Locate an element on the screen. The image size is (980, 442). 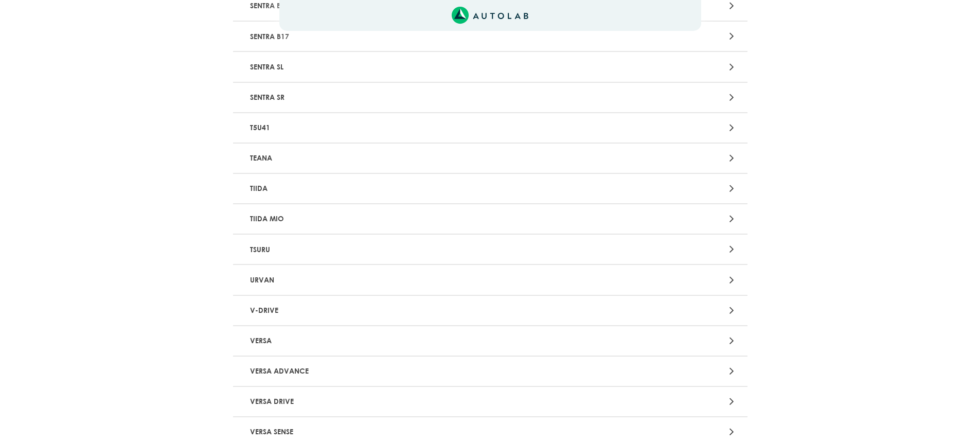
p: VERSA SENSE is located at coordinates (406, 432).